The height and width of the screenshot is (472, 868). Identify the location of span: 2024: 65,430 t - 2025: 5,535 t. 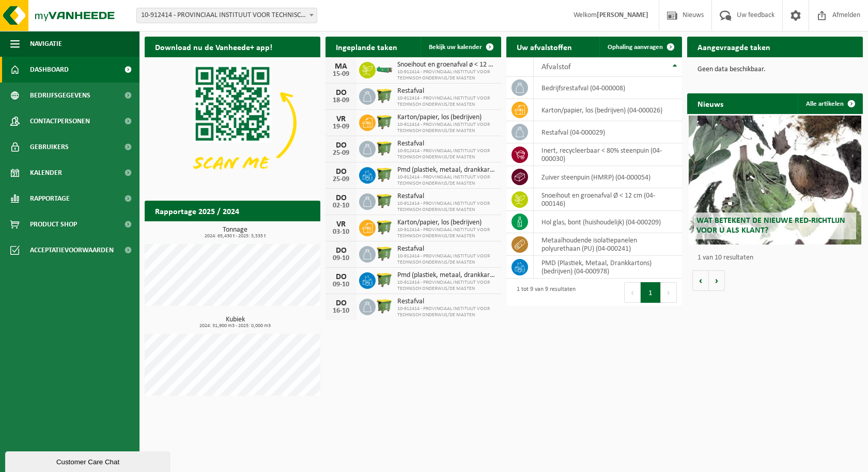
(235, 236).